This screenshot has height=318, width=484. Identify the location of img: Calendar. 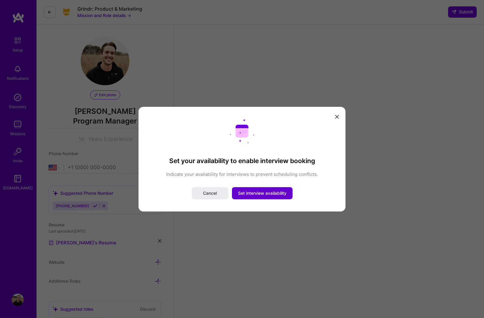
(242, 131).